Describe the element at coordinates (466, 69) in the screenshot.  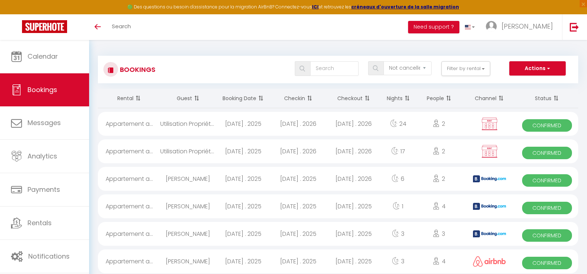
I see `button: Filter by rental` at that location.